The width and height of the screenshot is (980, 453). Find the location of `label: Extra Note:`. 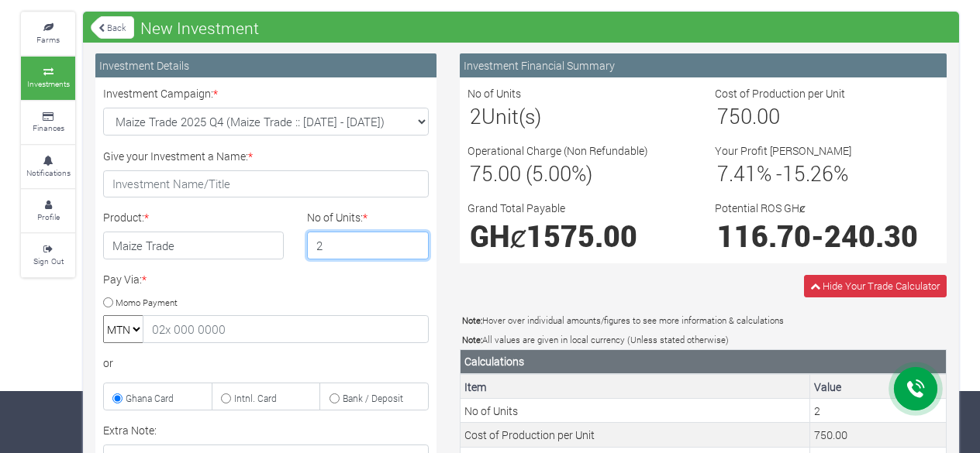

label: Extra Note: is located at coordinates (129, 430).